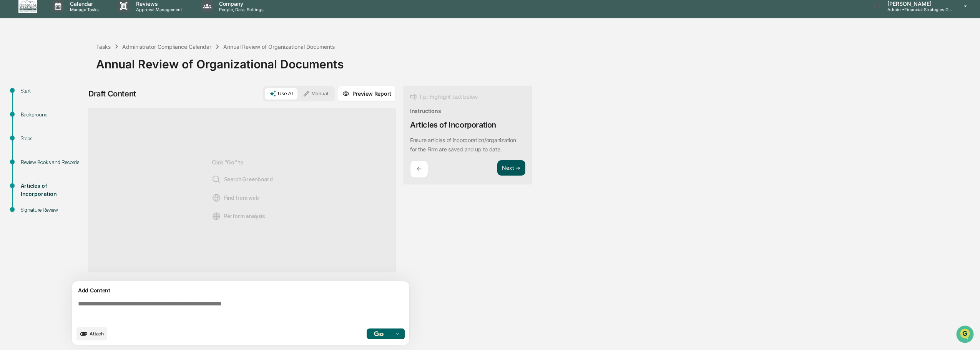 Image resolution: width=980 pixels, height=350 pixels. What do you see at coordinates (52, 114) in the screenshot?
I see `div: Background` at bounding box center [52, 114].